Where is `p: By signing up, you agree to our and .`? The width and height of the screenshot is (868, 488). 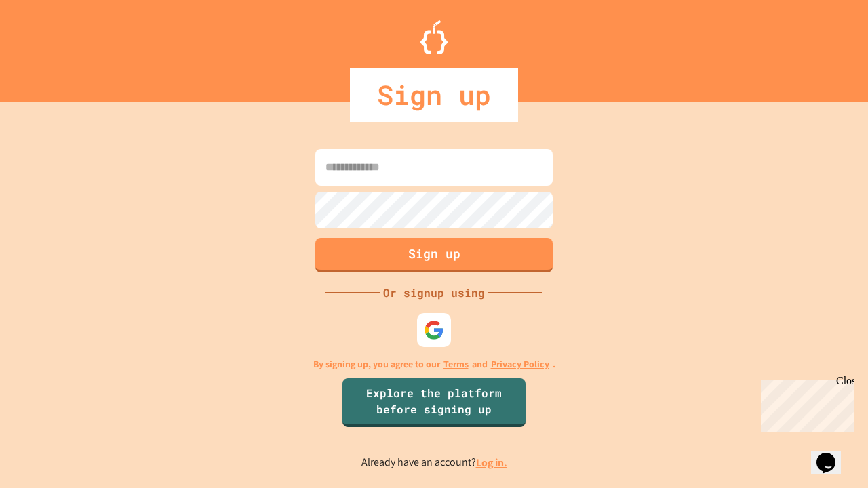
p: By signing up, you agree to our and . is located at coordinates (434, 364).